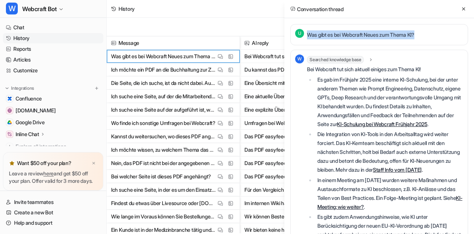 The height and width of the screenshot is (234, 474). I want to click on a: ConfluenceConfluence, so click(53, 99).